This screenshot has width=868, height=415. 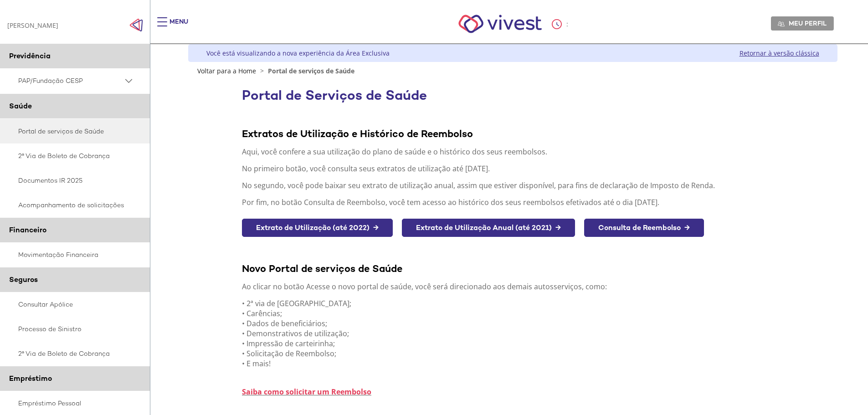 I want to click on a: Extrato de Utilização Anual (até 2021) →, so click(x=488, y=227).